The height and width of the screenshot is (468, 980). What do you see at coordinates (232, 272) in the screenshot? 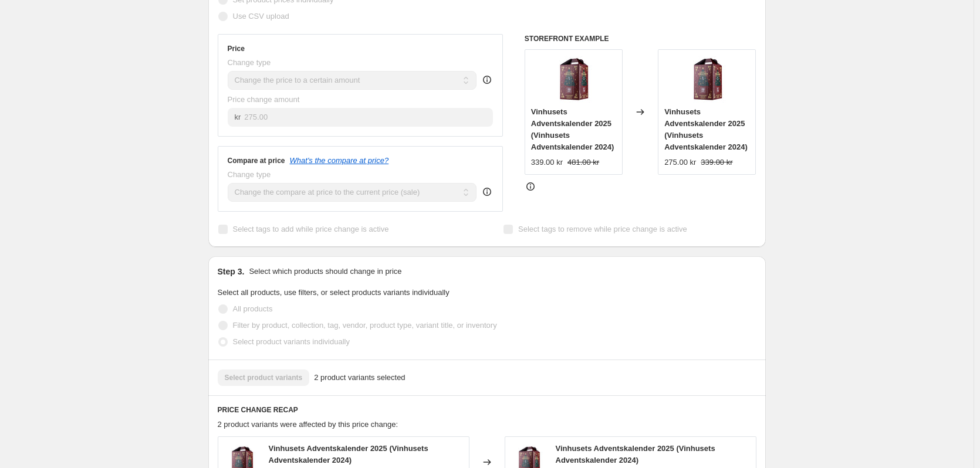
I see `h2: Step 3.` at bounding box center [232, 272].